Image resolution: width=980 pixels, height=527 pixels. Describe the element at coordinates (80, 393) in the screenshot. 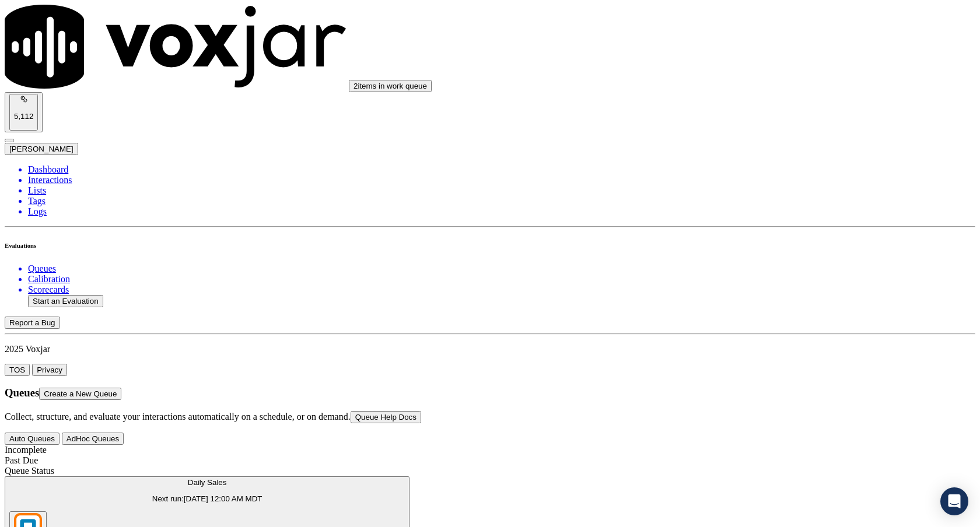

I see `button: Create a New Queue` at that location.